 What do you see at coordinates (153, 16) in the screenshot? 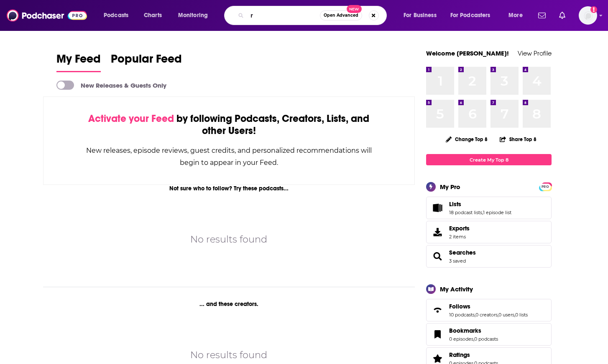
I see `a: Charts` at bounding box center [153, 16].